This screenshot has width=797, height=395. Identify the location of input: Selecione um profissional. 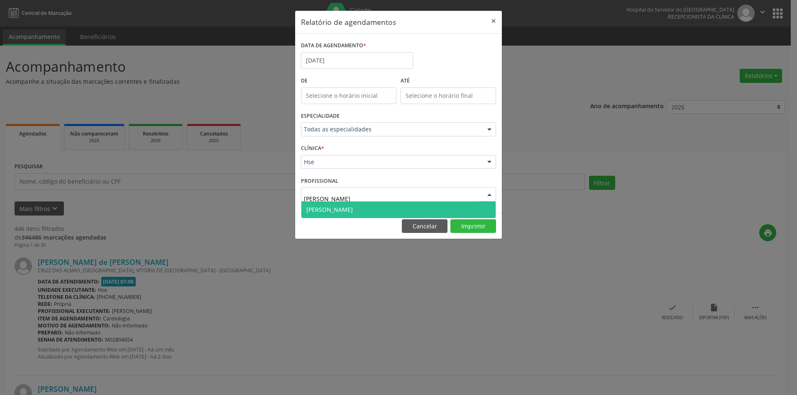
(391, 199).